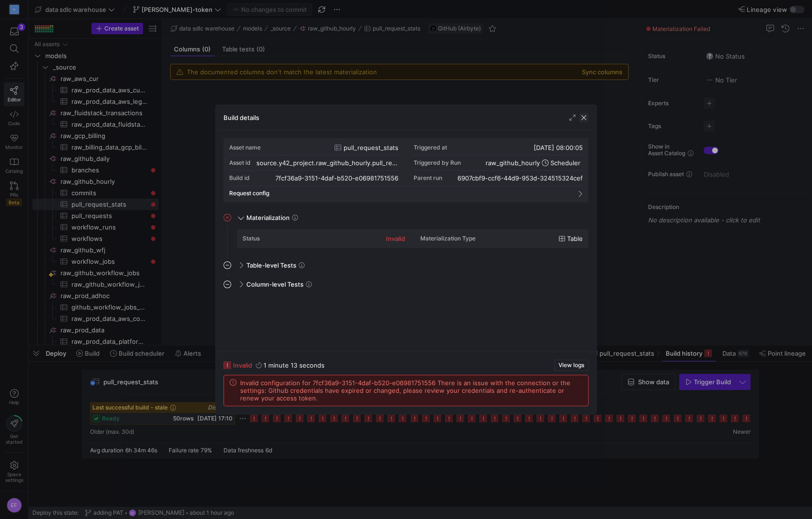 The height and width of the screenshot is (519, 812). Describe the element at coordinates (520, 178) in the screenshot. I see `div: 6907cbf9-ccf6-44d9-953d-324515324cef` at that location.